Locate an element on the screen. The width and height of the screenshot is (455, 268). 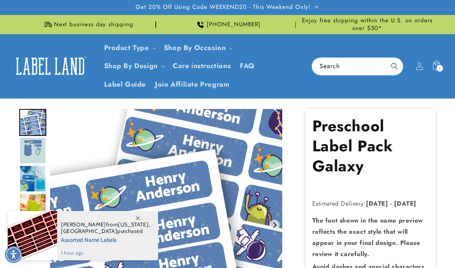
a: Shop By Design is located at coordinates (131, 66).